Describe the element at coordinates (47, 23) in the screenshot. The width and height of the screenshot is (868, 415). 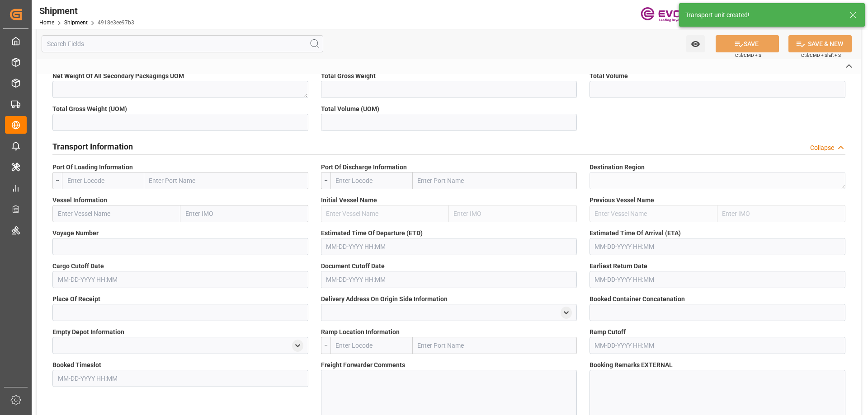
I see `a: Home` at that location.